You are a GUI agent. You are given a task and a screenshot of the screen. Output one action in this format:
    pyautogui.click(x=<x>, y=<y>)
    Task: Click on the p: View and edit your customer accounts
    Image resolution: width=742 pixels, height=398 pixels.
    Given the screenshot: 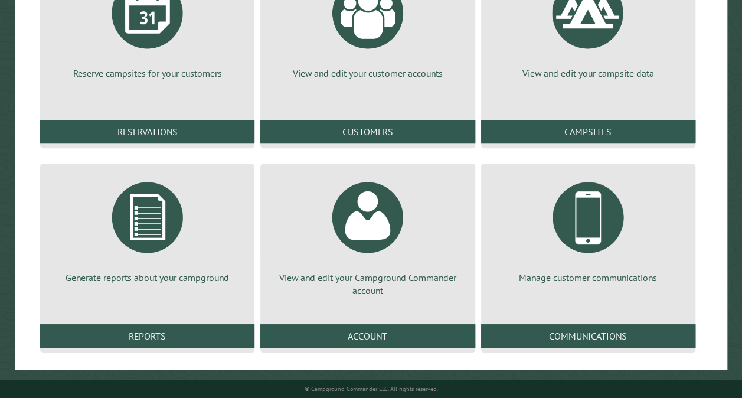 What is the action you would take?
    pyautogui.click(x=367, y=73)
    